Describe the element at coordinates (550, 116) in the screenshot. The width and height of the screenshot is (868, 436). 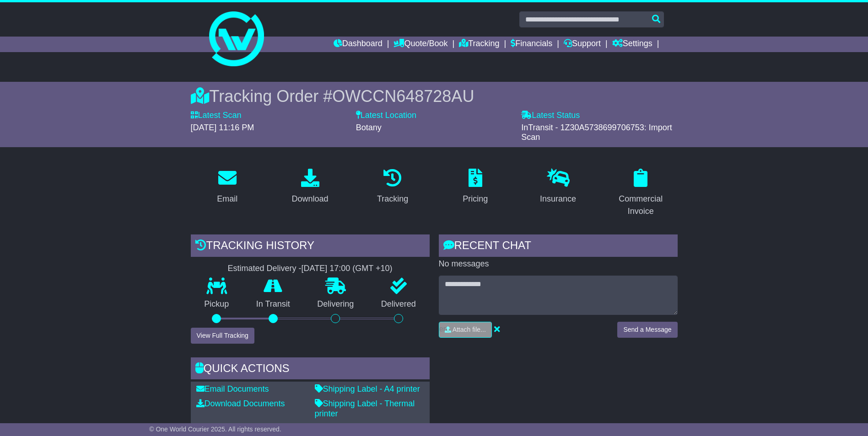
I see `label: Latest Status` at that location.